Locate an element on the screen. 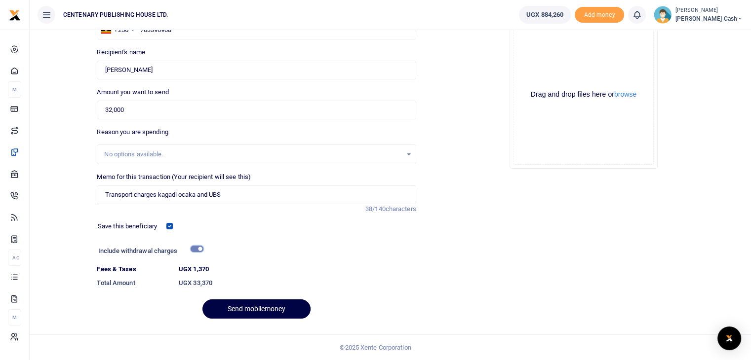 The image size is (751, 360). li: Ac is located at coordinates (14, 258).